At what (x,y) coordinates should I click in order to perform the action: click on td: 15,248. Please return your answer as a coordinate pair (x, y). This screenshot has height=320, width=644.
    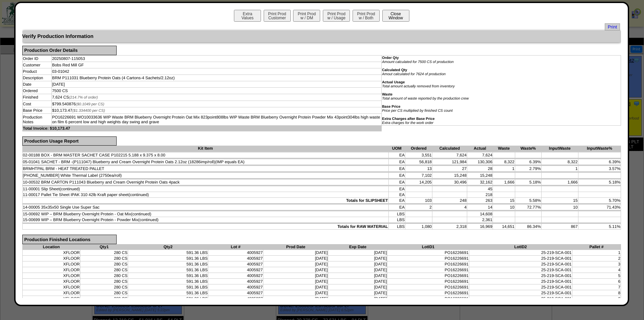
    Looking at the image, I should click on (450, 175).